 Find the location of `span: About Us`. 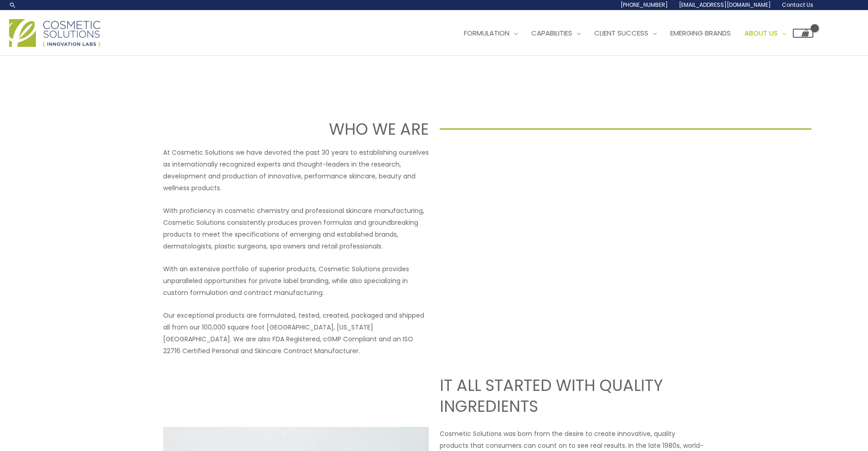

span: About Us is located at coordinates (761, 33).